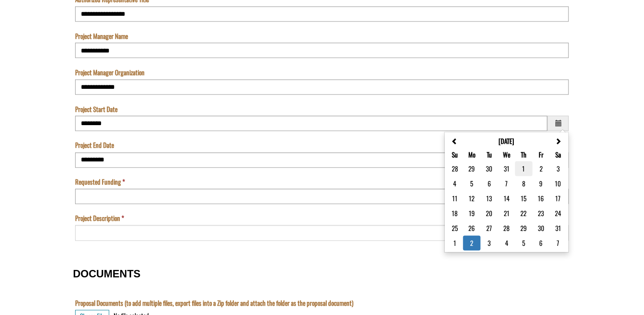 The height and width of the screenshot is (315, 644). What do you see at coordinates (214, 303) in the screenshot?
I see `label: Proposal Documents (to add multiple files, export files into a Zip folder and attach the folder a...` at bounding box center [214, 303].